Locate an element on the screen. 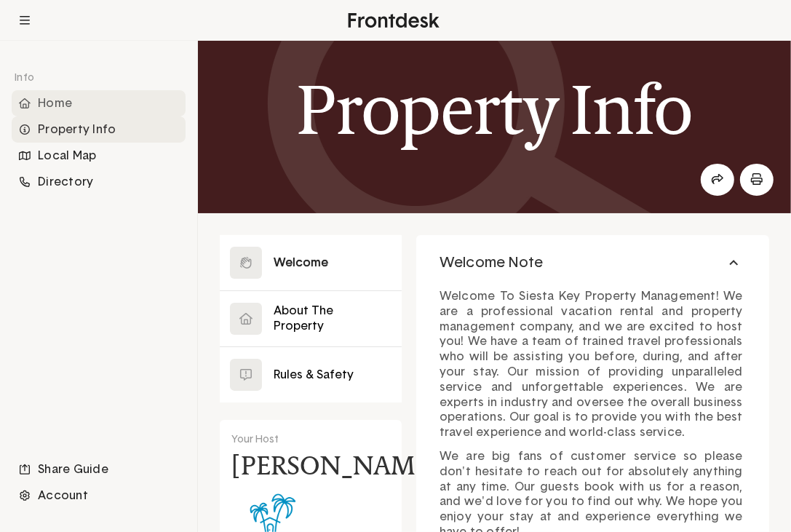 The width and height of the screenshot is (791, 532). div: Account is located at coordinates (98, 495).